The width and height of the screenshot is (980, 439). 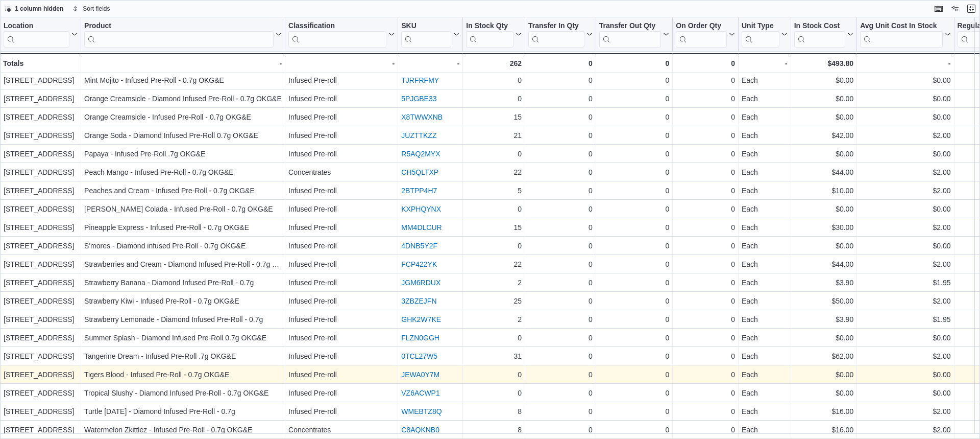 I want to click on div: 2, so click(x=493, y=282).